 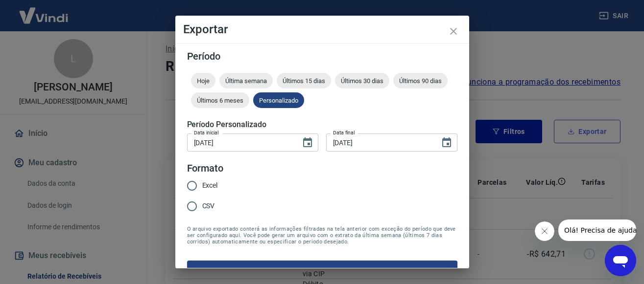 What do you see at coordinates (322, 235) in the screenshot?
I see `span: O arquivo exportado conterá as informações filtradas na tela anterior com exceção do período que ...` at bounding box center [322, 235].